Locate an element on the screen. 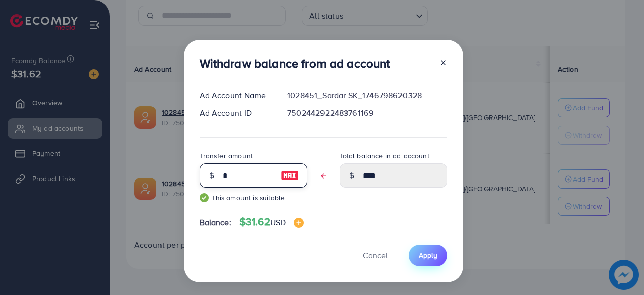 The width and height of the screenshot is (644, 295). div: 1028451_Sardar SK_1746798620328 is located at coordinates (367, 95).